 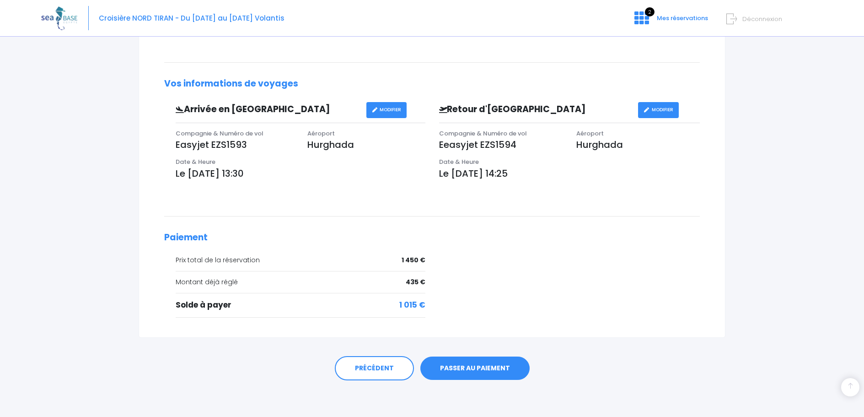 I want to click on a: 2 Mes réservations, so click(x=670, y=21).